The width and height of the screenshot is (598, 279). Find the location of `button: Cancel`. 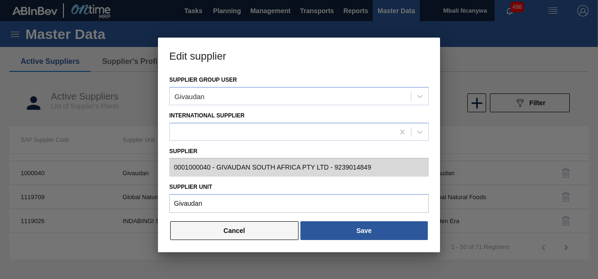

button: Cancel is located at coordinates (234, 231).